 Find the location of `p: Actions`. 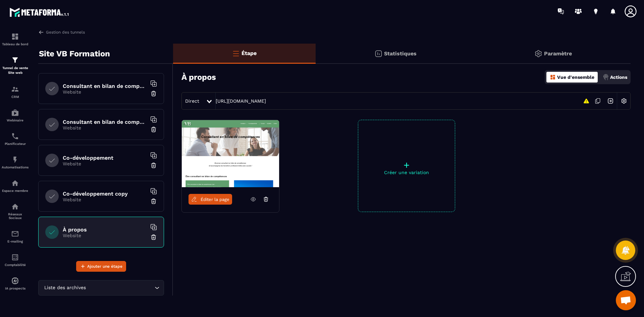

p: Actions is located at coordinates (618, 77).